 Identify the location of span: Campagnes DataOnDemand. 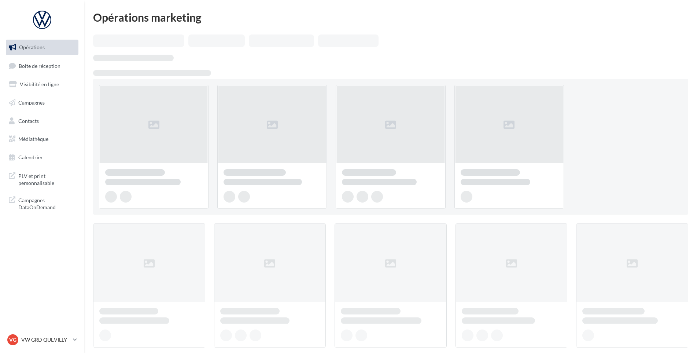
(47, 203).